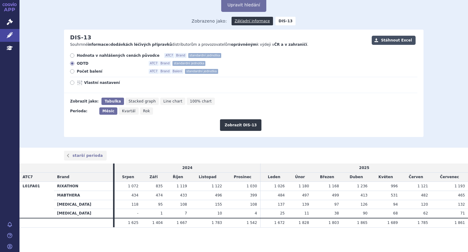  I want to click on span: 1 689, so click(393, 223).